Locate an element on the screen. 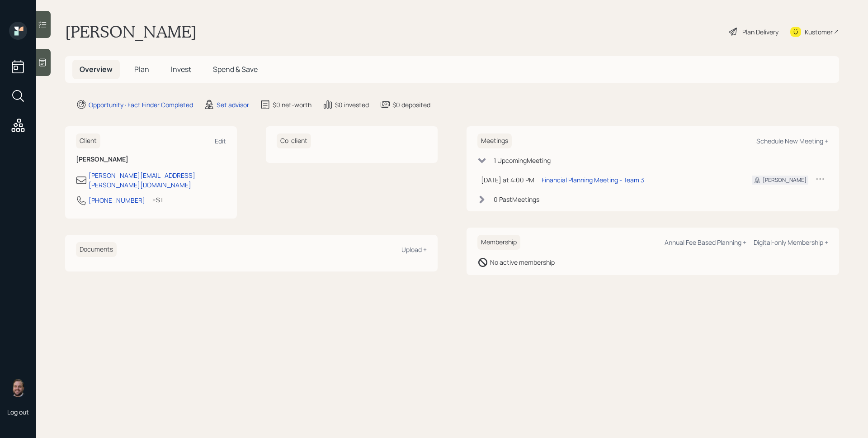  div: $0 invested is located at coordinates (352, 104).